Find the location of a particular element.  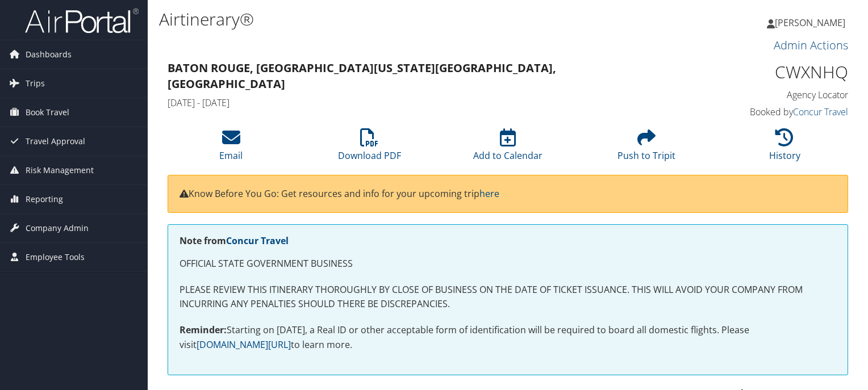

a: Download PDF is located at coordinates (369, 148).